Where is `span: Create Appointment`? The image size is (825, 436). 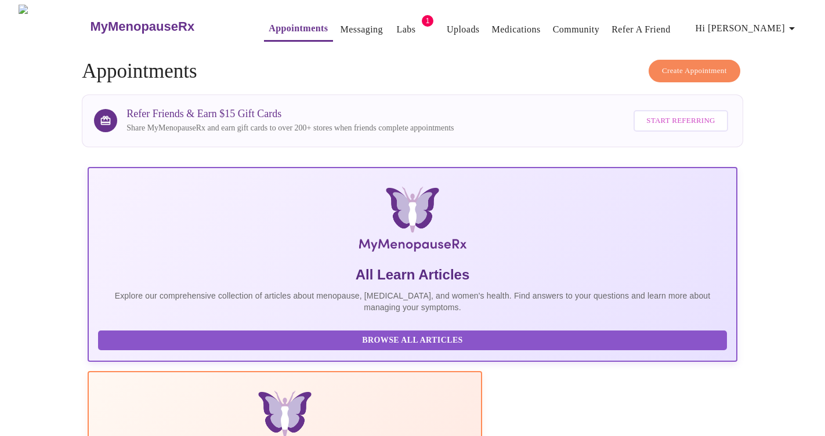
span: Create Appointment is located at coordinates (694, 71).